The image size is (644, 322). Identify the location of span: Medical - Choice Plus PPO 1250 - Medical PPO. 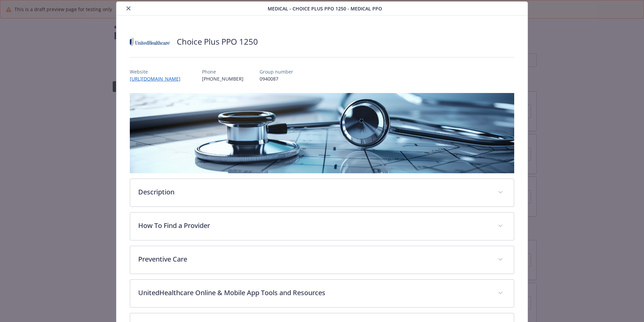
(325, 8).